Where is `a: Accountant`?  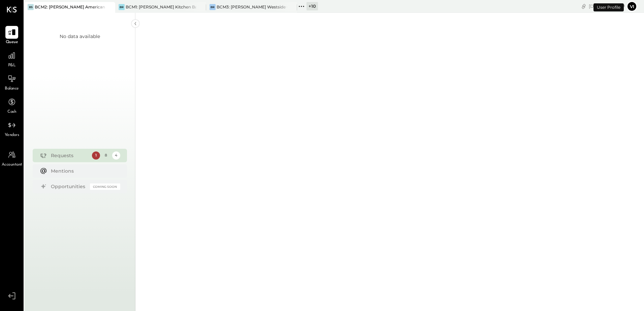 a: Accountant is located at coordinates (11, 158).